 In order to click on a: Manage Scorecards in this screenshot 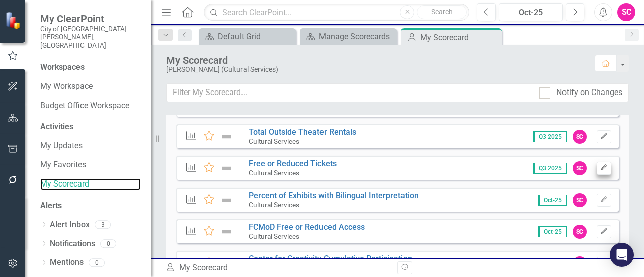, I will do `click(348, 36)`.